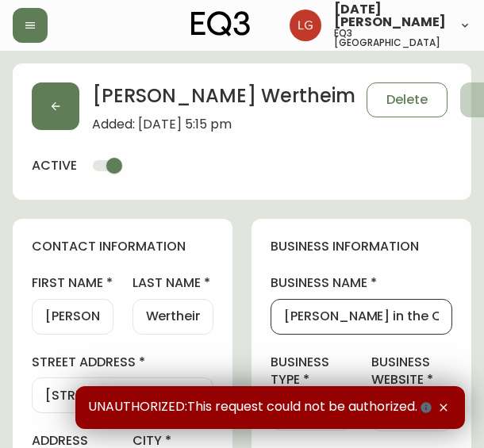 The height and width of the screenshot is (448, 484). What do you see at coordinates (407, 100) in the screenshot?
I see `span: Delete` at bounding box center [407, 100].